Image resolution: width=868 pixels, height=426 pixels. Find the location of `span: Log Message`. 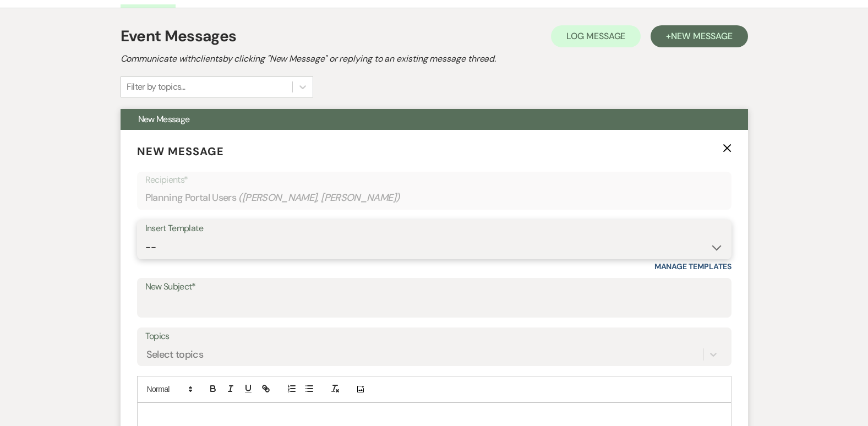

span: Log Message is located at coordinates (596, 36).